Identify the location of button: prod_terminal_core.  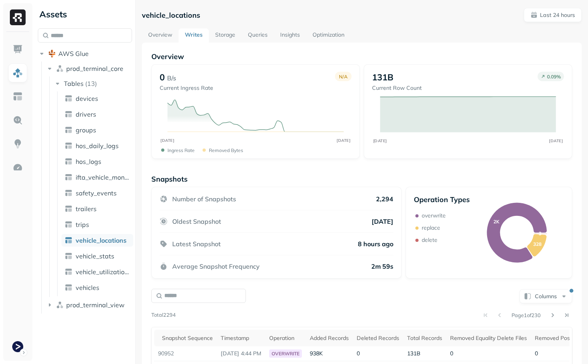
(89, 69).